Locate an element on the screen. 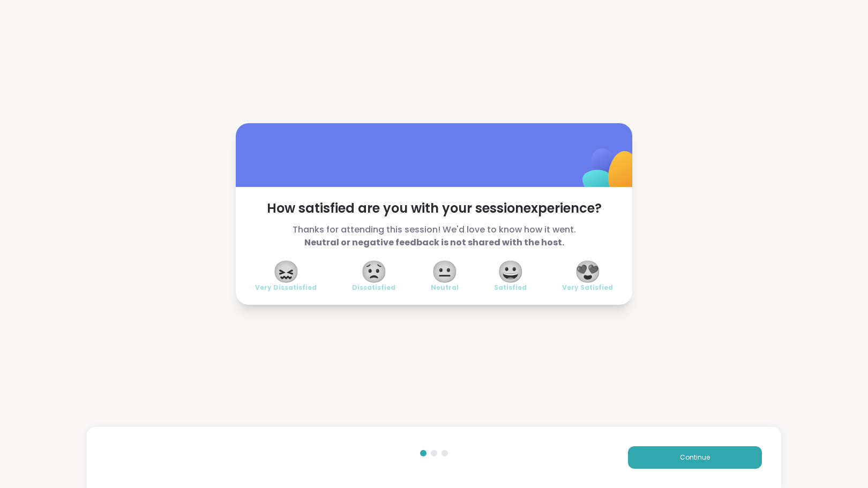  span: Thanks for attending this session! We'd love to know how it went. is located at coordinates (434, 236).